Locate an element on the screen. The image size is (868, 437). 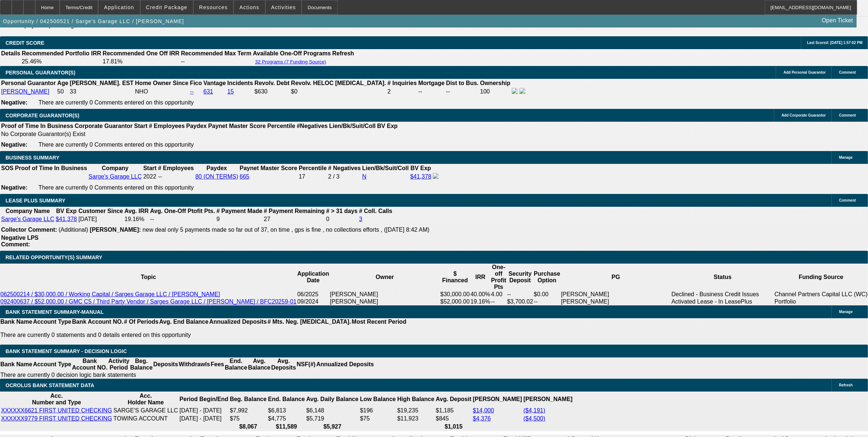
b: Negative: is located at coordinates (14, 102).